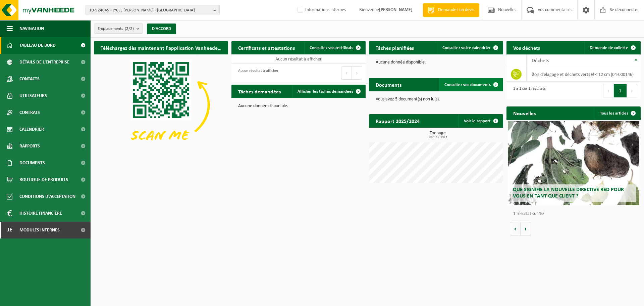 The width and height of the screenshot is (644, 306). I want to click on font: Rapports, so click(29, 146).